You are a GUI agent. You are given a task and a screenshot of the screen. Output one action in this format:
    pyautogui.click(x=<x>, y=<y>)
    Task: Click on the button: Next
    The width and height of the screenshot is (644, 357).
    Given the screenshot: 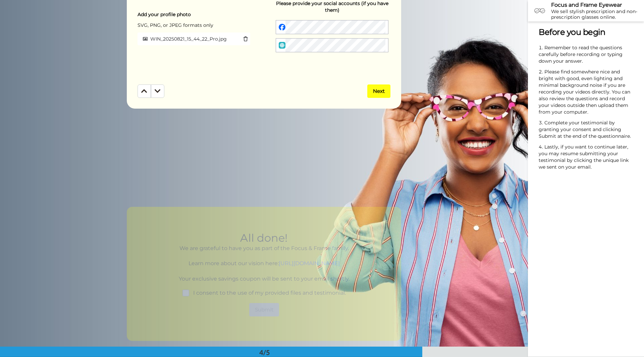 What is the action you would take?
    pyautogui.click(x=379, y=91)
    